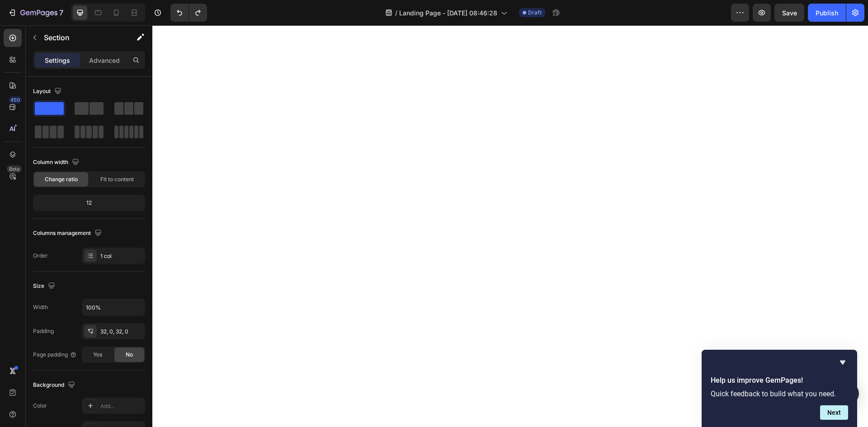 This screenshot has width=868, height=427. What do you see at coordinates (789, 13) in the screenshot?
I see `button: Save` at bounding box center [789, 13].